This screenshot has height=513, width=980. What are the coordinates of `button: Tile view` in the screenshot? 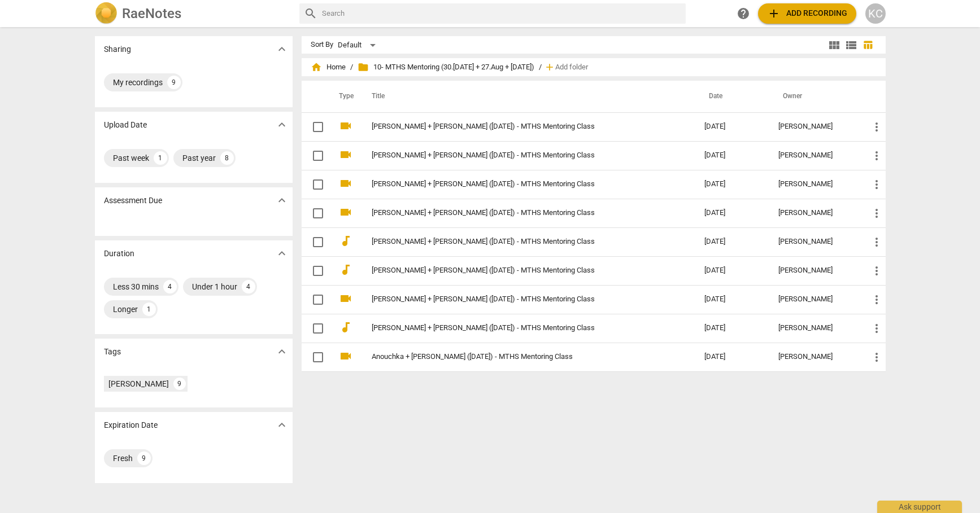 It's located at (834, 45).